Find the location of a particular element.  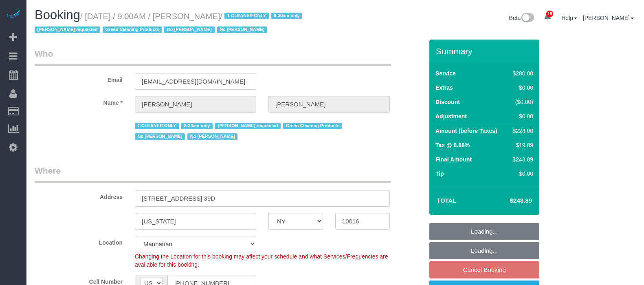

label: Discount is located at coordinates (448, 102).